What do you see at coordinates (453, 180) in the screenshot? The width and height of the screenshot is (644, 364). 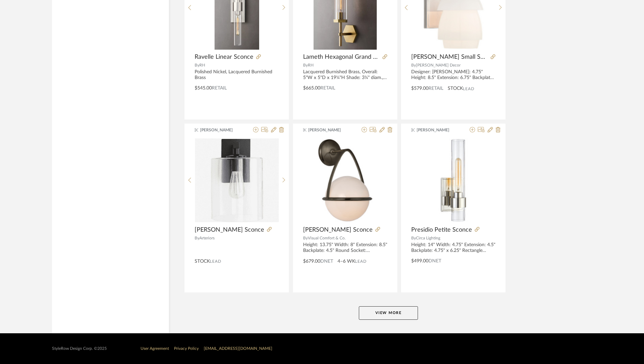 I see `img: Presidio Petite Sconce` at bounding box center [453, 180].